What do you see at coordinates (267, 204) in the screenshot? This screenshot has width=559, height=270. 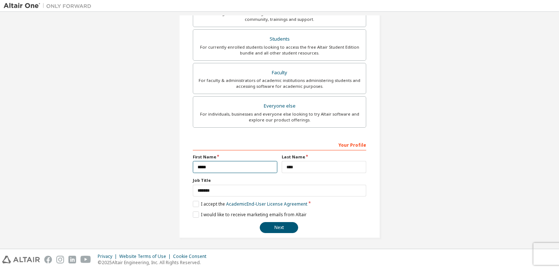 I see `a: Academic End-User License Agreement` at bounding box center [267, 204].